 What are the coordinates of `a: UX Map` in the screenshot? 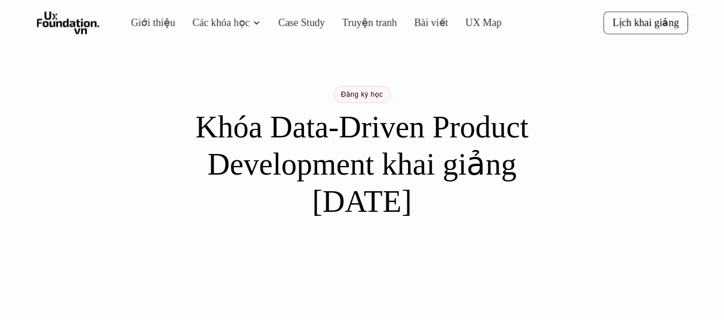 It's located at (484, 22).